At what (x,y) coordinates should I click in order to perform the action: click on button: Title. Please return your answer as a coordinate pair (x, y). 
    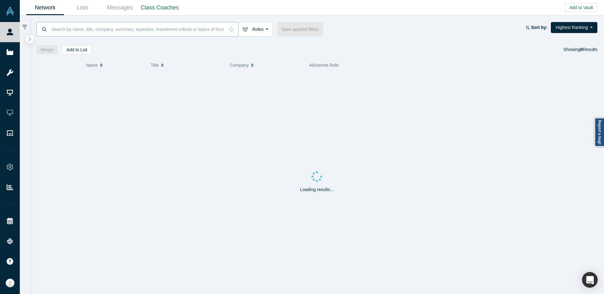
    Looking at the image, I should click on (187, 65).